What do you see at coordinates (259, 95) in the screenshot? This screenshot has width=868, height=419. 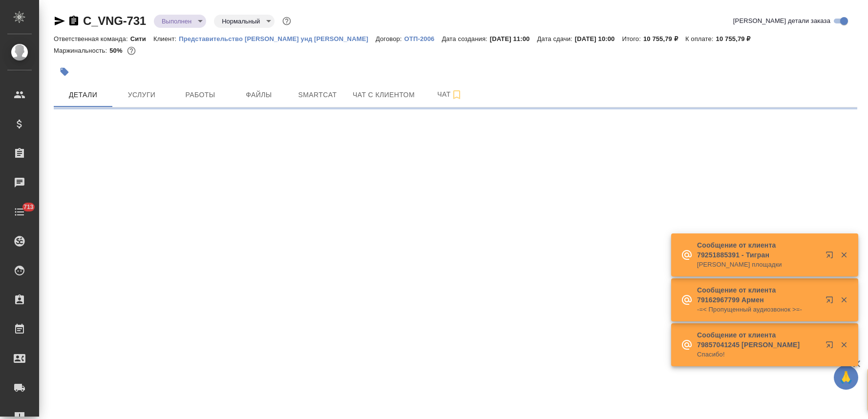 I see `span: Файлы` at bounding box center [259, 95].